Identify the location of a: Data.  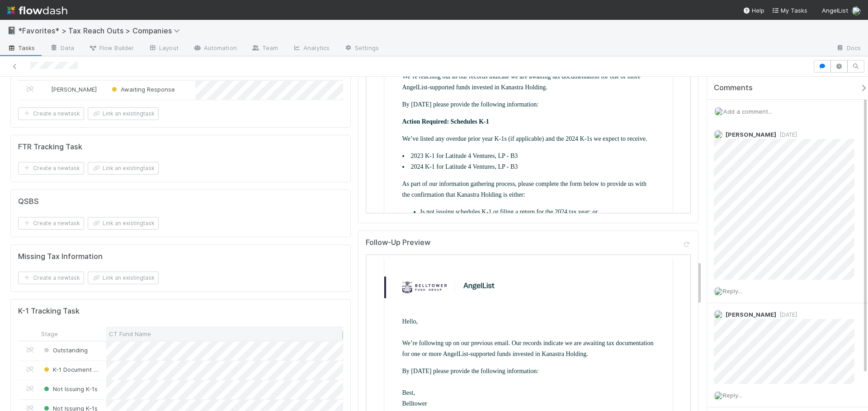
(62, 49).